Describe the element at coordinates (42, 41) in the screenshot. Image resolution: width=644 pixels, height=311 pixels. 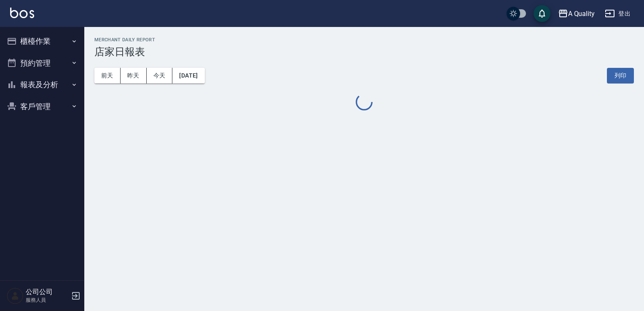
I see `button: 櫃檯作業` at that location.